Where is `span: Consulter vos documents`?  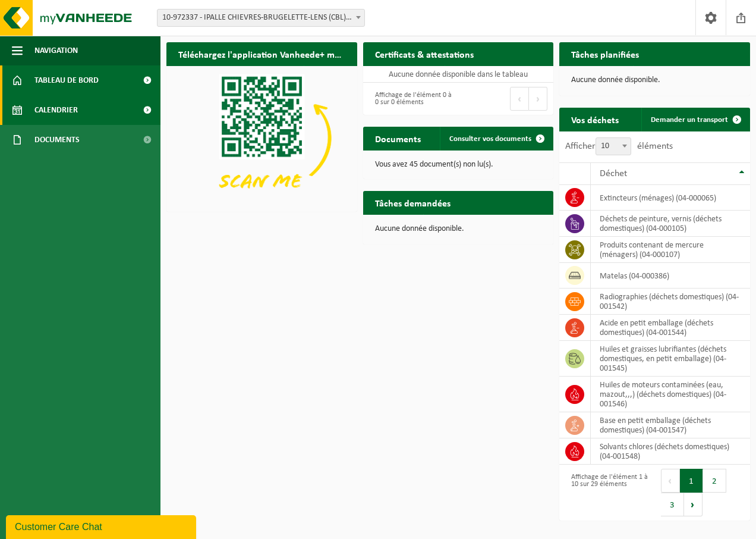
span: Consulter vos documents is located at coordinates (490, 138).